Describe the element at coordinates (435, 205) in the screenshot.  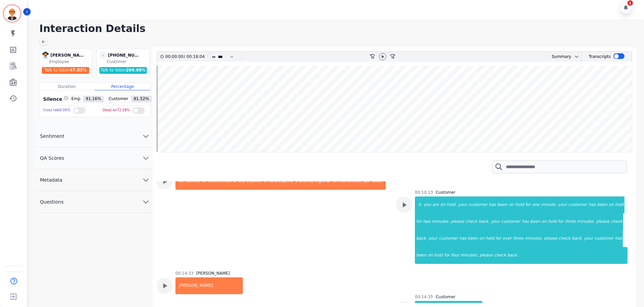
I see `div: are` at that location.